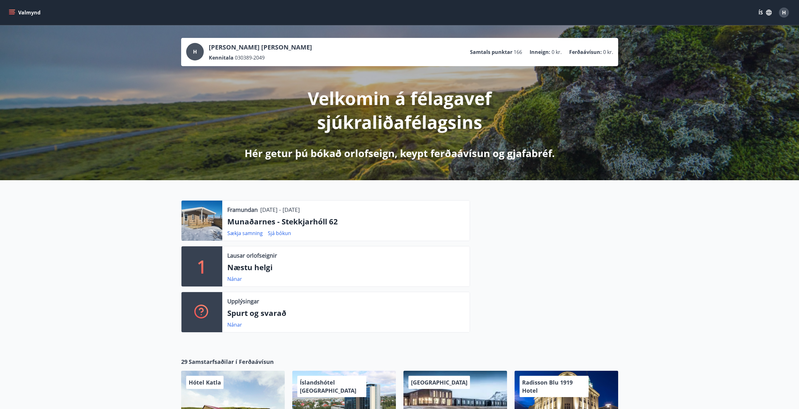 The height and width of the screenshot is (409, 799). Describe the element at coordinates (221, 58) in the screenshot. I see `p: Kennitala` at that location.